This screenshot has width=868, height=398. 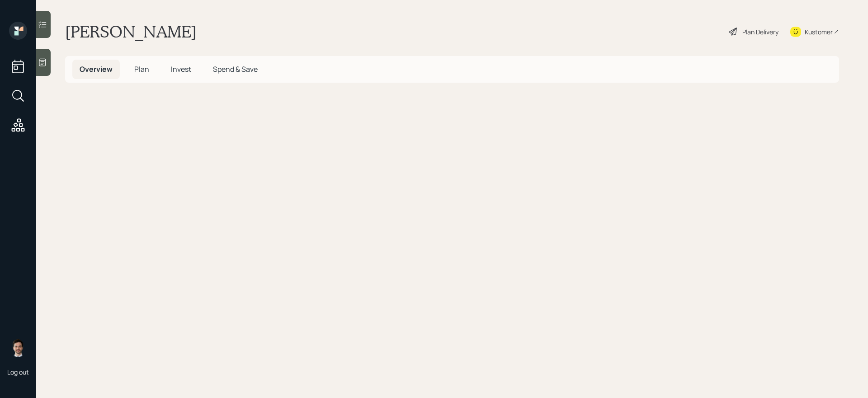 I want to click on div: Log out, so click(x=18, y=371).